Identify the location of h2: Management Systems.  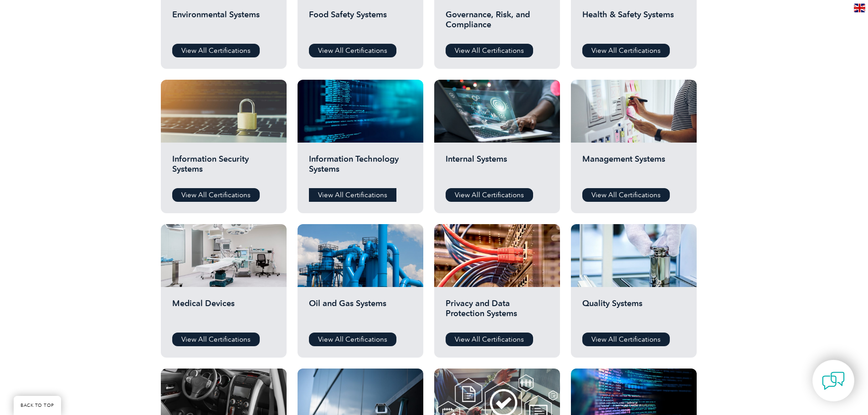
(634, 168).